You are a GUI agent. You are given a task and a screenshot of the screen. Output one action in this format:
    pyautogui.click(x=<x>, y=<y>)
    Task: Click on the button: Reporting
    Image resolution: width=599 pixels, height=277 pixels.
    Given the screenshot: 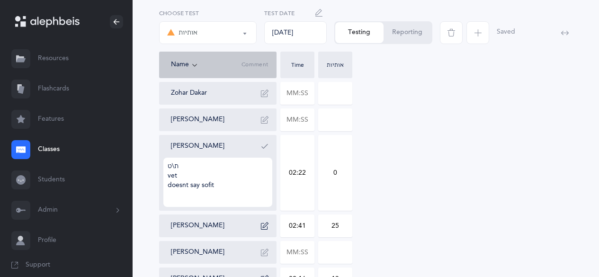 What is the action you would take?
    pyautogui.click(x=407, y=33)
    